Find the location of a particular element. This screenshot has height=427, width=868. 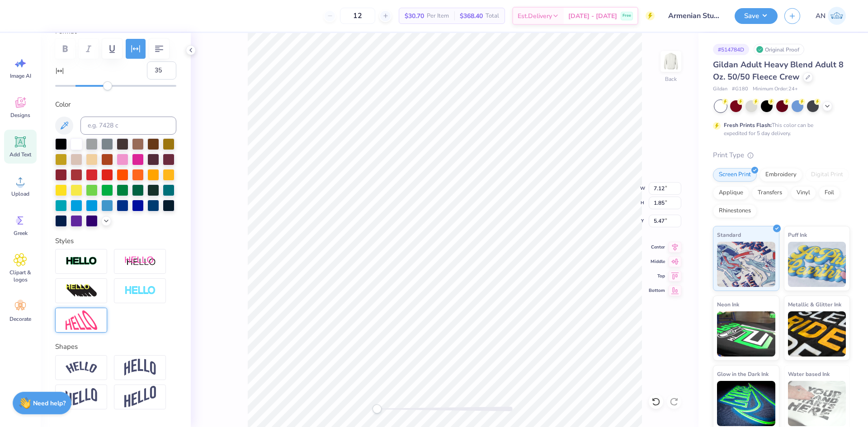

img: Standard is located at coordinates (746, 264).